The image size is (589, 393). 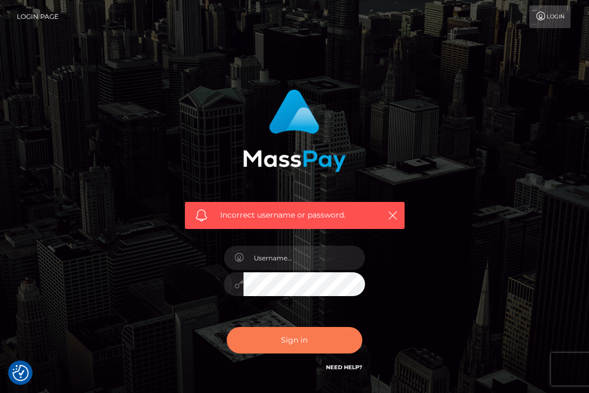 What do you see at coordinates (37, 17) in the screenshot?
I see `a: Login Page` at bounding box center [37, 17].